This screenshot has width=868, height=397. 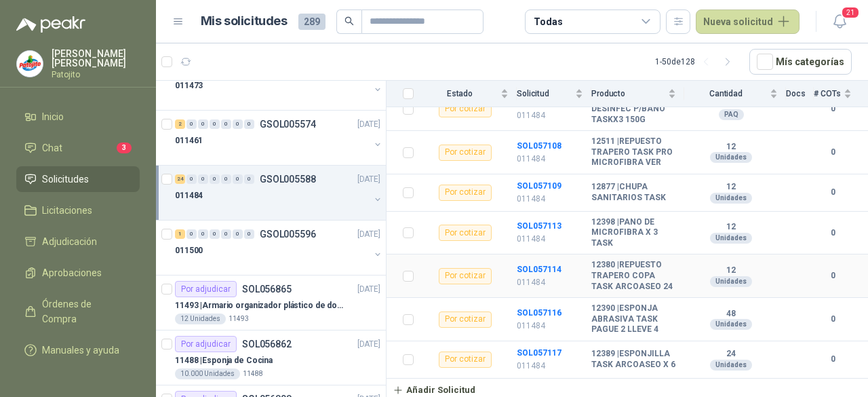 What do you see at coordinates (633, 275) in the screenshot?
I see `b: 12380 | REPUESTO TRAPERO COPA TASK ARCOASEO 24` at bounding box center [633, 275].